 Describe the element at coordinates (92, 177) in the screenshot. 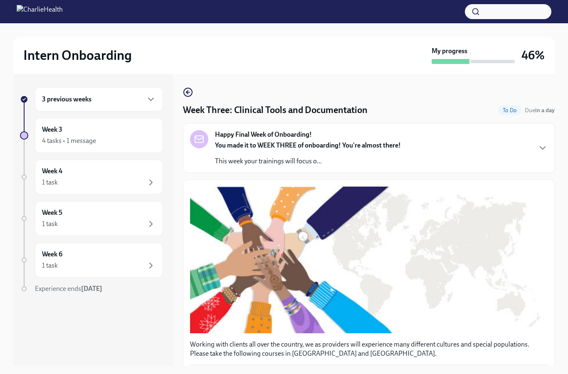

I see `a: Week 41 task` at that location.